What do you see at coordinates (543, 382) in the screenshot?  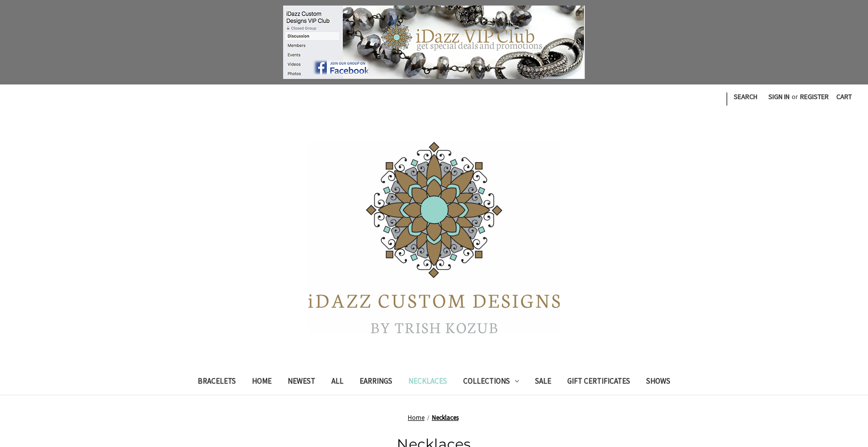 I see `a: Sale` at bounding box center [543, 382].